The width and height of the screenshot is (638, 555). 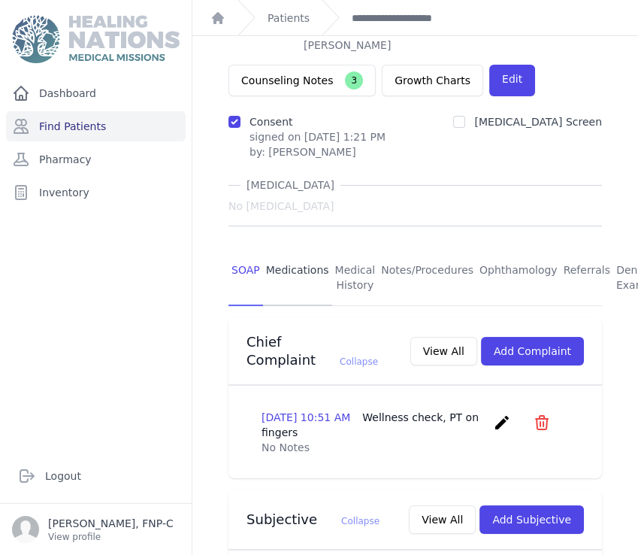 What do you see at coordinates (587, 278) in the screenshot?
I see `a: Referrals` at bounding box center [587, 278].